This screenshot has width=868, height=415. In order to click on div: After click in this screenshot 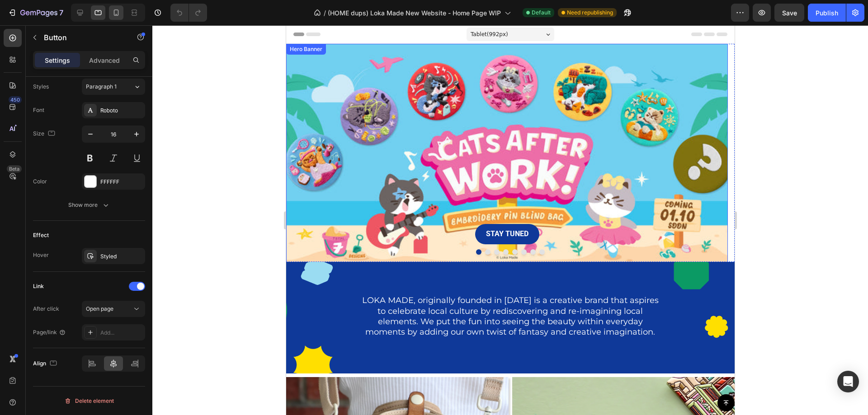, I will do `click(46, 309)`.